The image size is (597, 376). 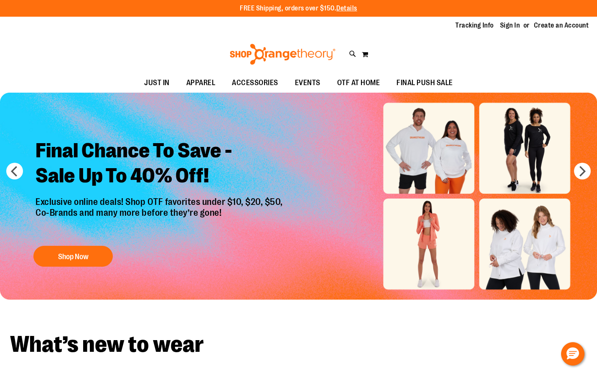 I want to click on a: JUST IN, so click(x=157, y=83).